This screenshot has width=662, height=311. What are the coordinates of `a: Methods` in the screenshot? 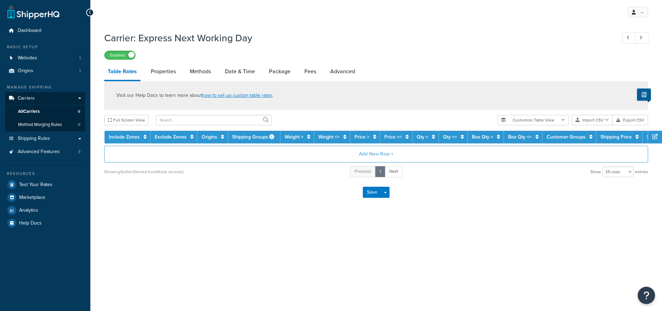 It's located at (200, 72).